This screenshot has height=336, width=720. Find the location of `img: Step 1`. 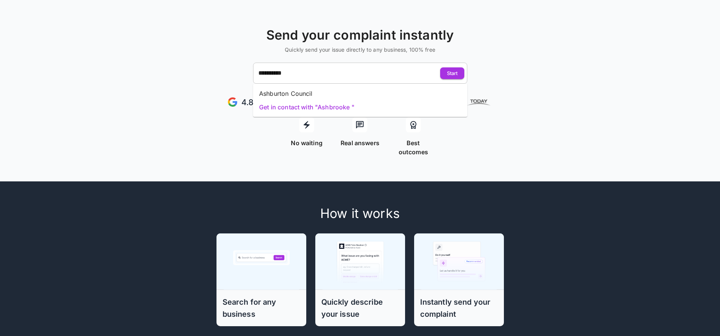

img: Step 1 is located at coordinates (262, 262).